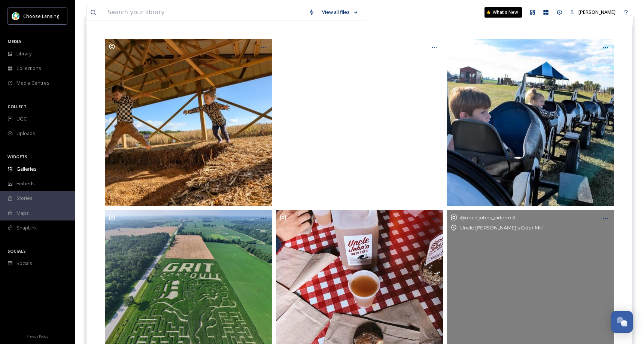 This screenshot has height=344, width=644. Describe the element at coordinates (17, 157) in the screenshot. I see `span: WIDGETS` at that location.